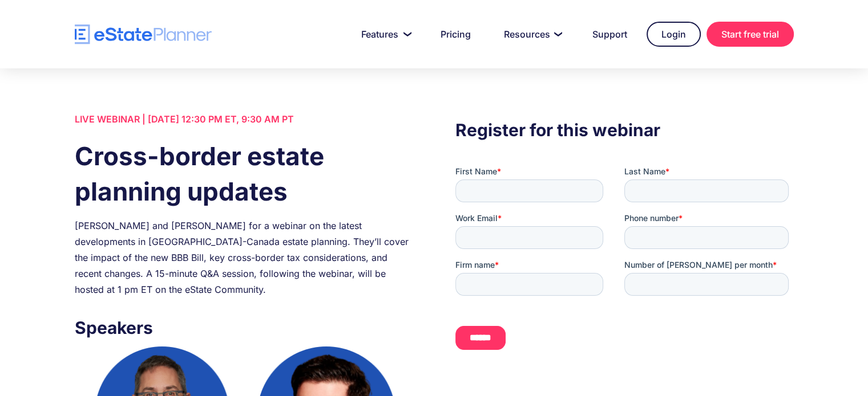  I want to click on h3: Speakers, so click(244, 328).